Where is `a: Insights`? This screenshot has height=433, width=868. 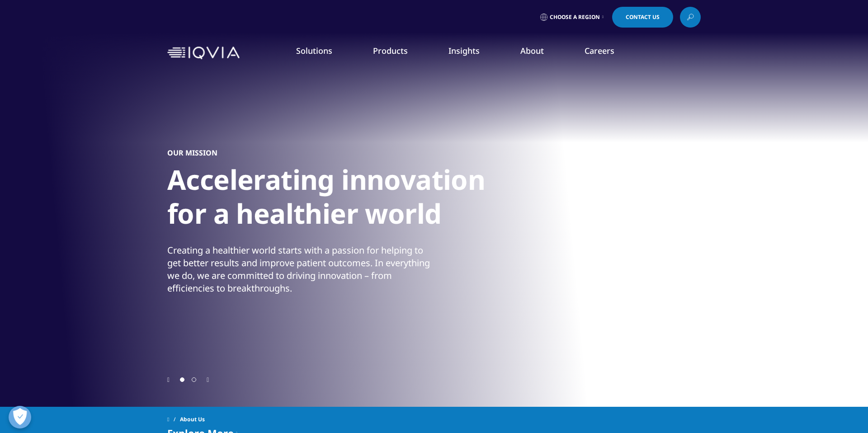
a: Insights is located at coordinates (464, 50).